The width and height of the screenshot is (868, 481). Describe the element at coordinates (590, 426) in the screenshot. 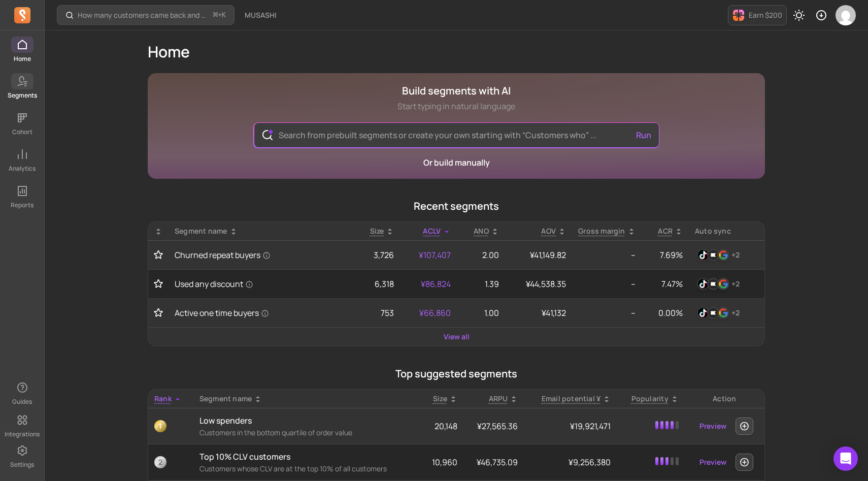

I see `span: ¥19,921,471` at that location.